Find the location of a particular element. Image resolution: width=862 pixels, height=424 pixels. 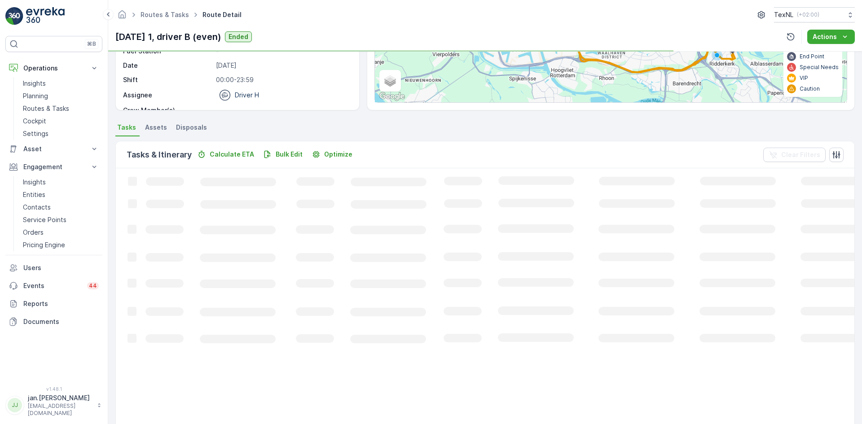

p: Actions is located at coordinates (824, 37).